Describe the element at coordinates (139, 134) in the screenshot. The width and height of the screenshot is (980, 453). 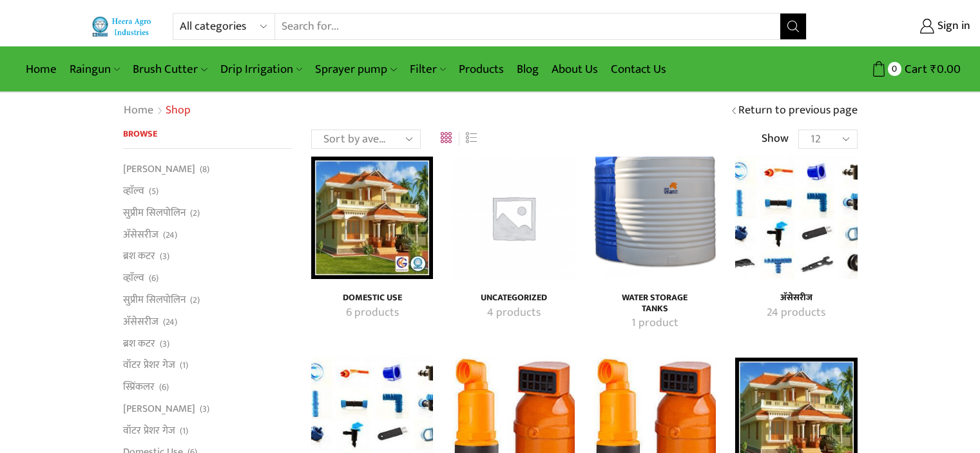
I see `span: Browse` at that location.